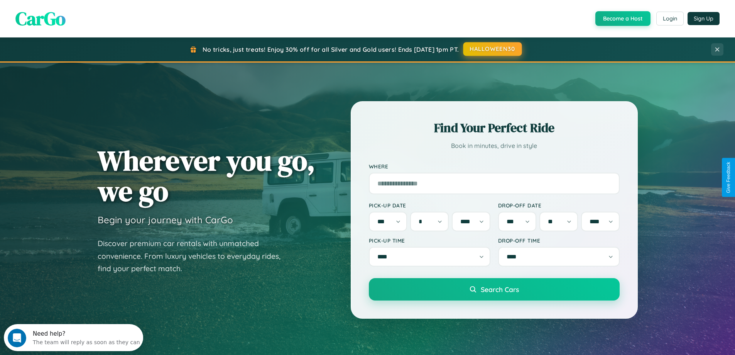  I want to click on button: Sign Up, so click(704, 19).